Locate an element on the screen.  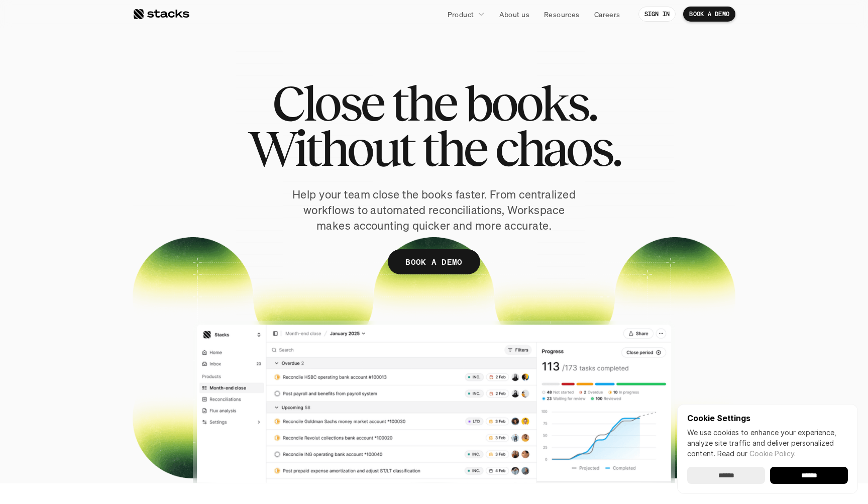
span: Read our . is located at coordinates (757, 453).